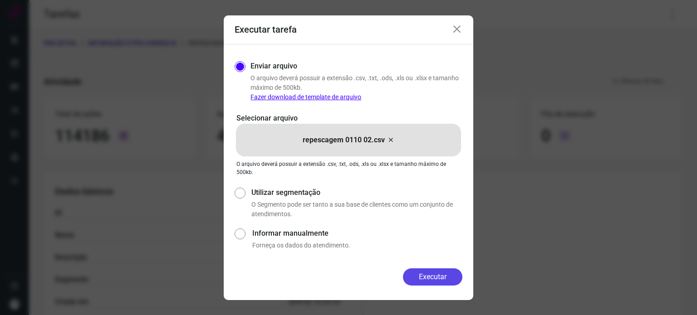  Describe the element at coordinates (265, 29) in the screenshot. I see `h3: Executar tarefa` at that location.